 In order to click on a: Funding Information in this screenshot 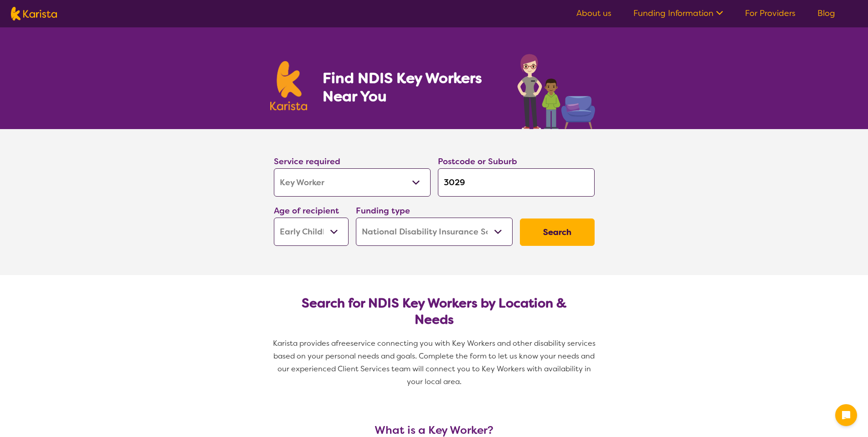, I will do `click(678, 14)`.